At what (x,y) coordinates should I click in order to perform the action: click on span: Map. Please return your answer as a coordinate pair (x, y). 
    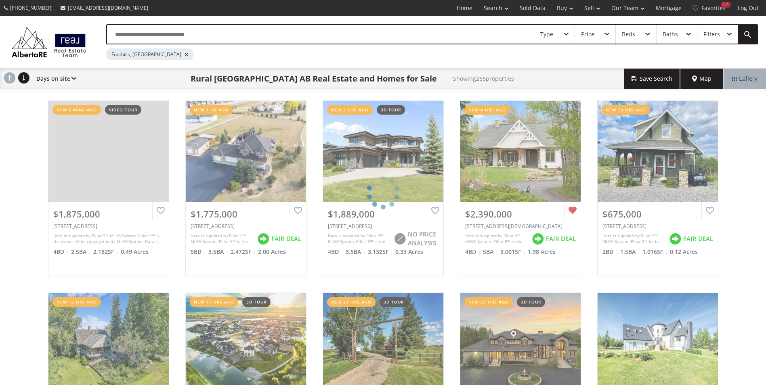
    Looking at the image, I should click on (702, 79).